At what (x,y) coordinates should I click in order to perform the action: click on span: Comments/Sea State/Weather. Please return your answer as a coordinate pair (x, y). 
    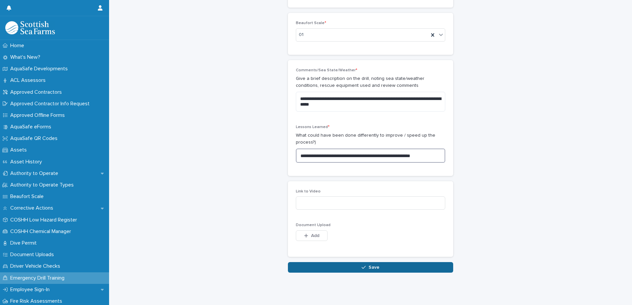
    Looking at the image, I should click on (326, 70).